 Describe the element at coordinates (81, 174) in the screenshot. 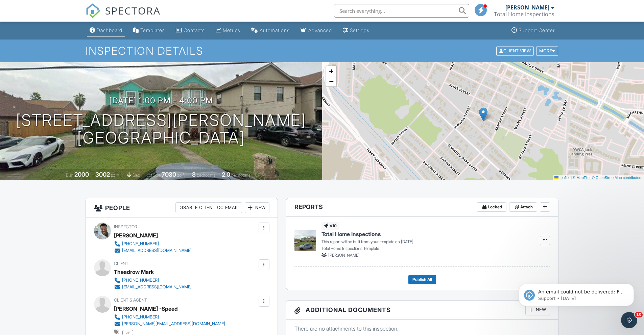

I see `div: 2000` at that location.